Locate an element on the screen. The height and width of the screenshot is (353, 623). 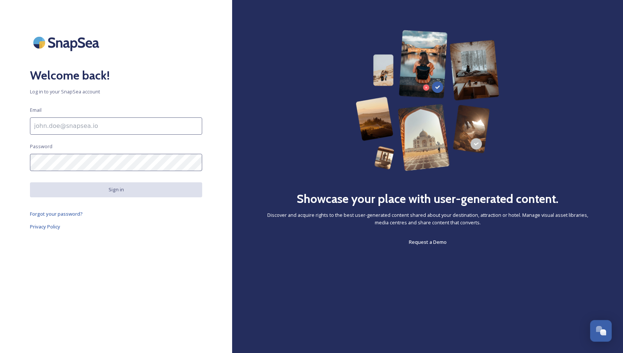
h2: Welcome back! is located at coordinates (116, 75).